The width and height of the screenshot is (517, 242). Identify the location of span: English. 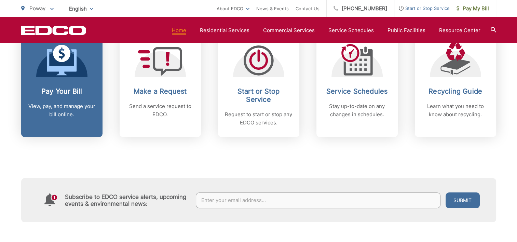
(81, 9).